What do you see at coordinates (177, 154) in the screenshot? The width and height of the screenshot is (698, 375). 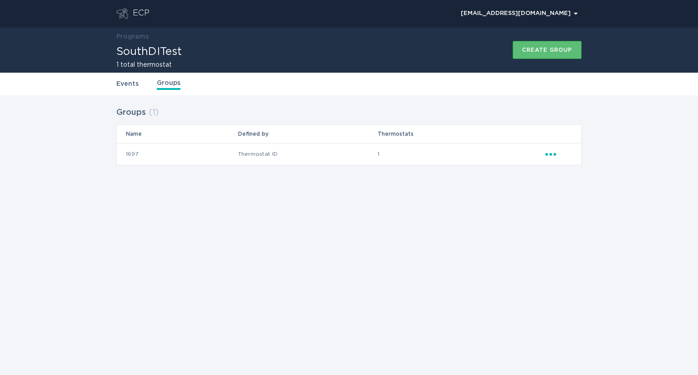 I see `td: 1697` at bounding box center [177, 154].